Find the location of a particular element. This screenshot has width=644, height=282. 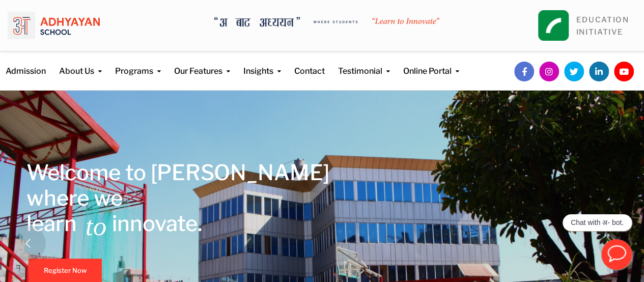

img: square_leapfrog is located at coordinates (553, 25).